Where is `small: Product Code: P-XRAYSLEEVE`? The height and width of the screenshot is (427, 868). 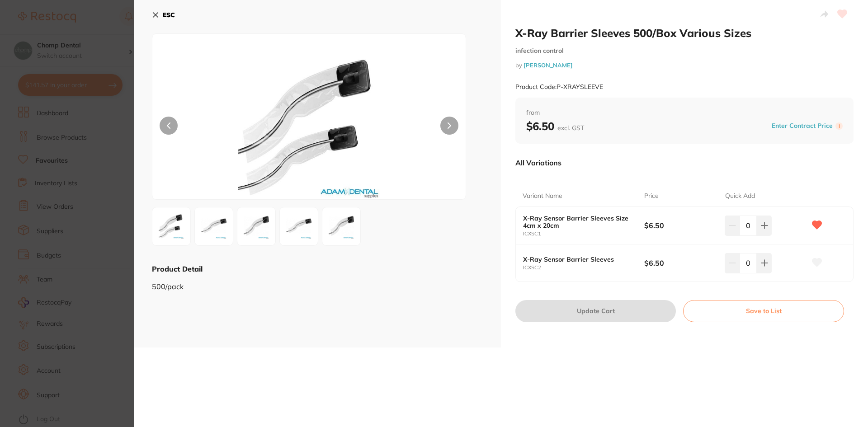 small: Product Code: P-XRAYSLEEVE is located at coordinates (559, 86).